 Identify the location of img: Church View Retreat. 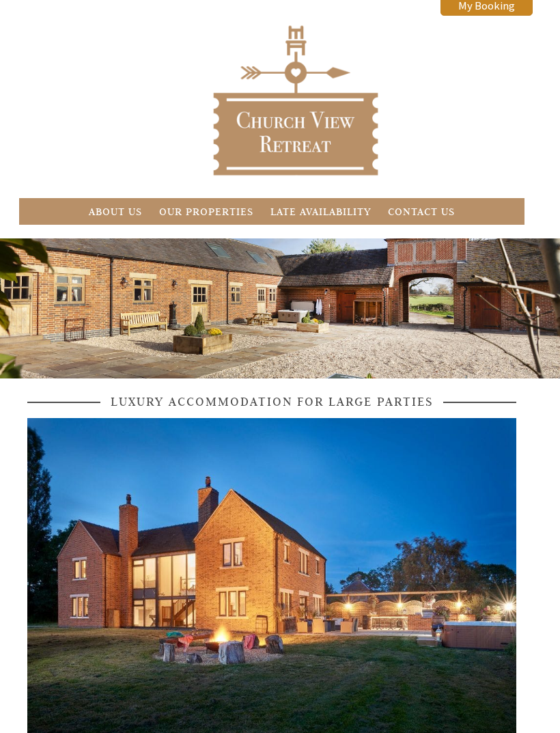
(296, 99).